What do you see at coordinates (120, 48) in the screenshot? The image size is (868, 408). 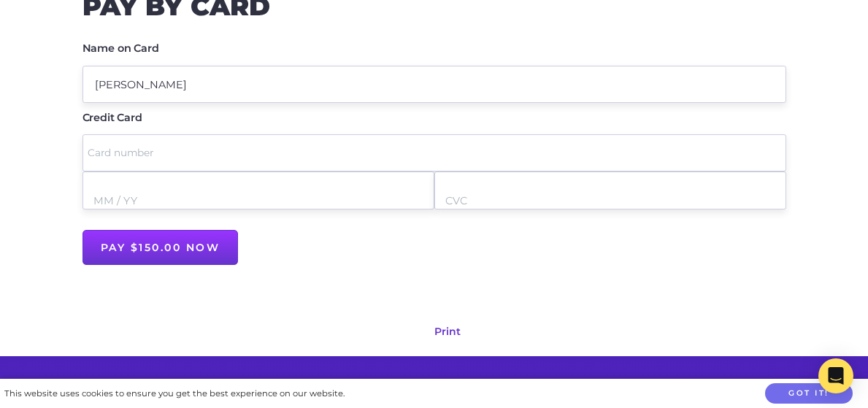 I see `label: Name on Card` at bounding box center [120, 48].